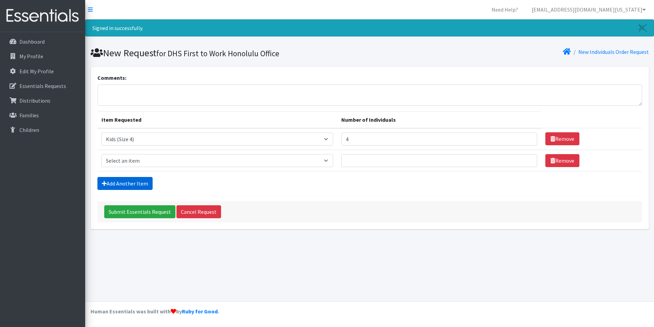 Image resolution: width=654 pixels, height=327 pixels. I want to click on a: Edit My Profile, so click(43, 71).